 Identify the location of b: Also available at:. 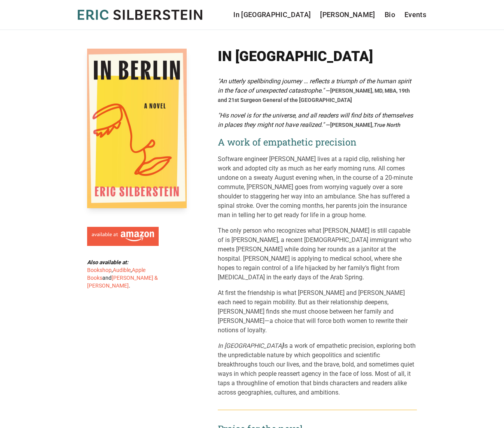
(108, 262).